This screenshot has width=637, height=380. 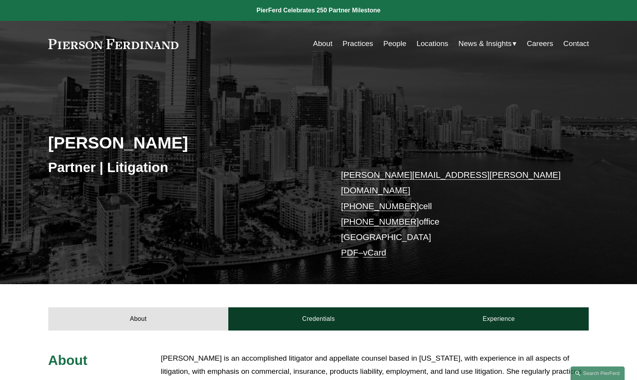 What do you see at coordinates (432, 44) in the screenshot?
I see `a: Locations` at bounding box center [432, 44].